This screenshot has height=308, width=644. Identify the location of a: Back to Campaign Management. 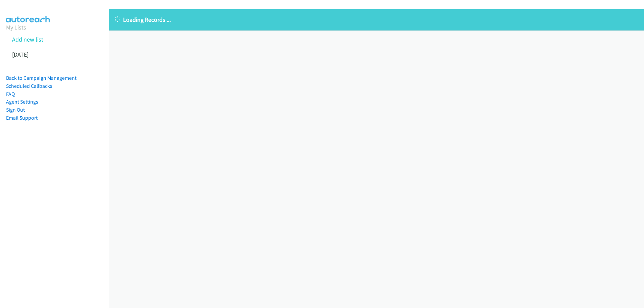
(41, 78).